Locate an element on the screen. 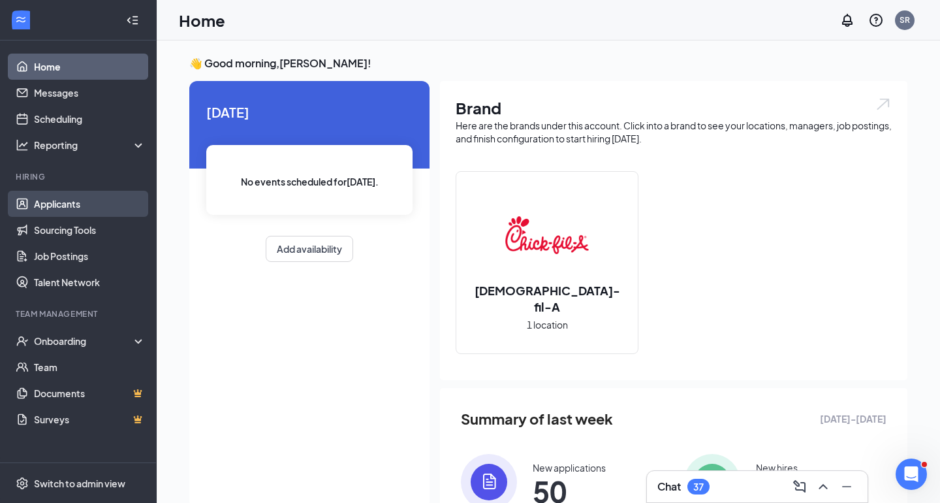  svg: ComposeMessage is located at coordinates (800, 486).